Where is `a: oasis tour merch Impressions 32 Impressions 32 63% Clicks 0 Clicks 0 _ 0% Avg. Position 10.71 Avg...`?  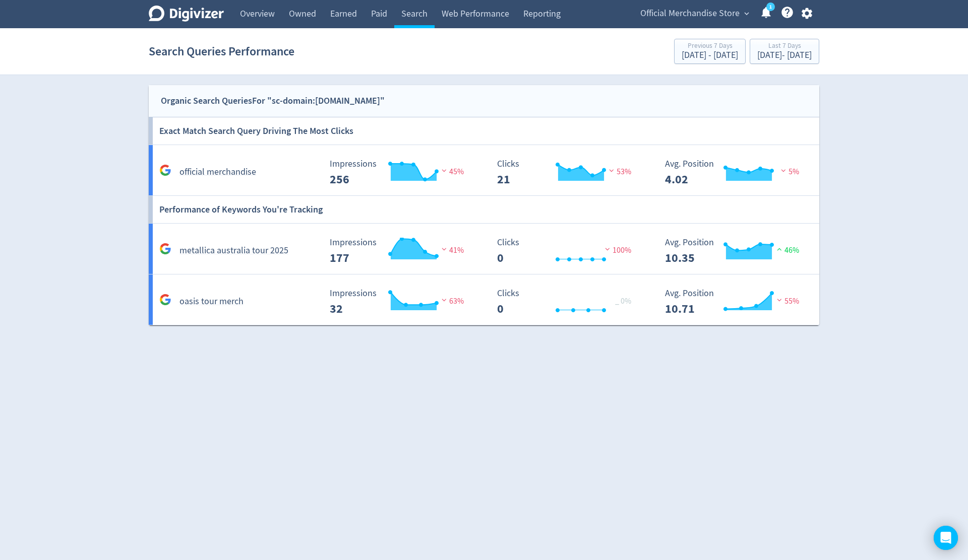
a: oasis tour merch Impressions 32 Impressions 32 63% Clicks 0 Clicks 0 _ 0% Avg. Position 10.71 Avg... is located at coordinates (484, 300).